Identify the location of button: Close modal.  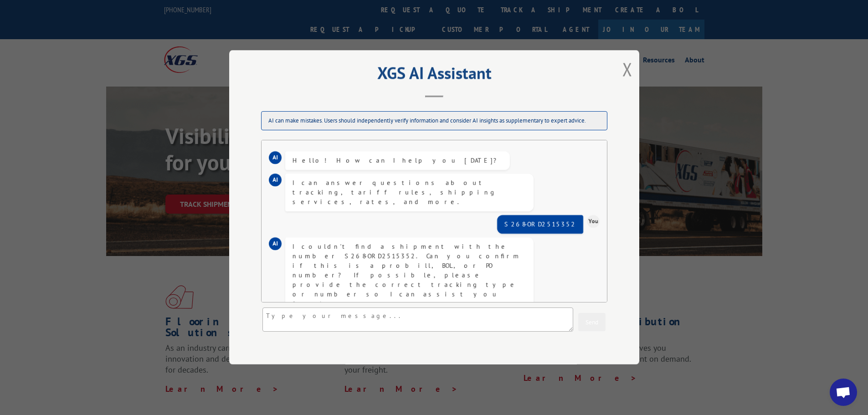
(627, 69).